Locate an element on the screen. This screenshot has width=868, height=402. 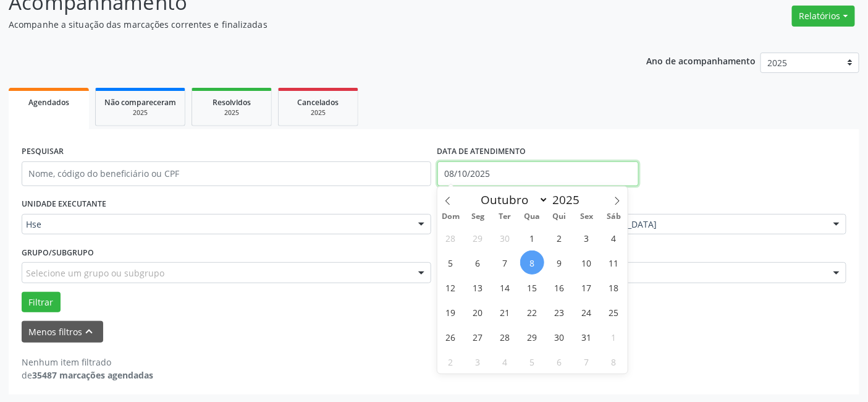
span: Outubro 12, 2025 is located at coordinates (450, 286).